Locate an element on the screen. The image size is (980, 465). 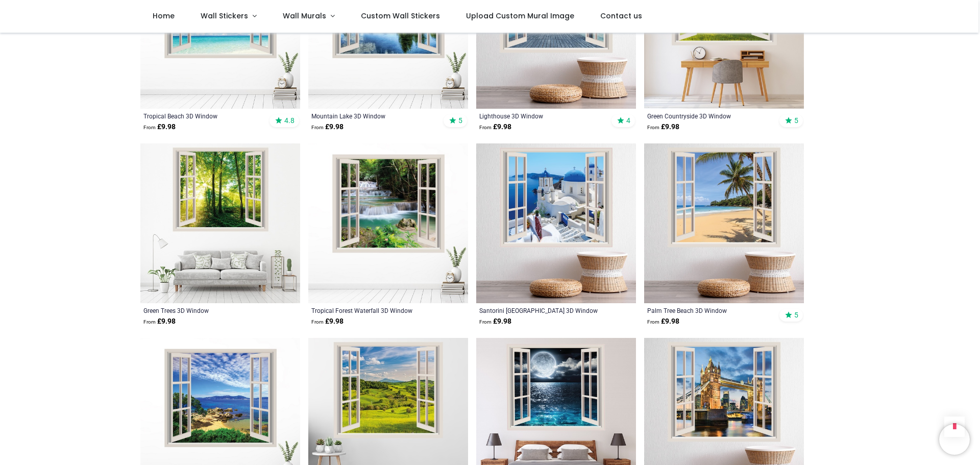
span: 4 is located at coordinates (628, 121).